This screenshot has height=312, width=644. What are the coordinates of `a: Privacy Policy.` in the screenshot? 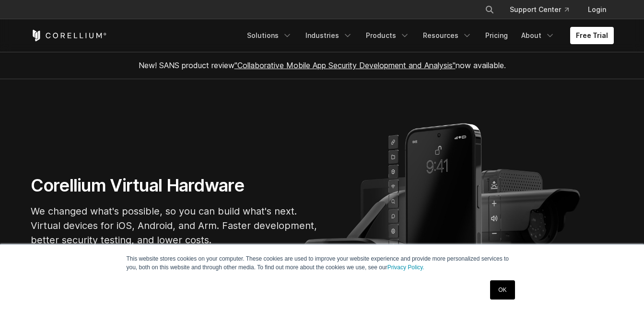 It's located at (406, 267).